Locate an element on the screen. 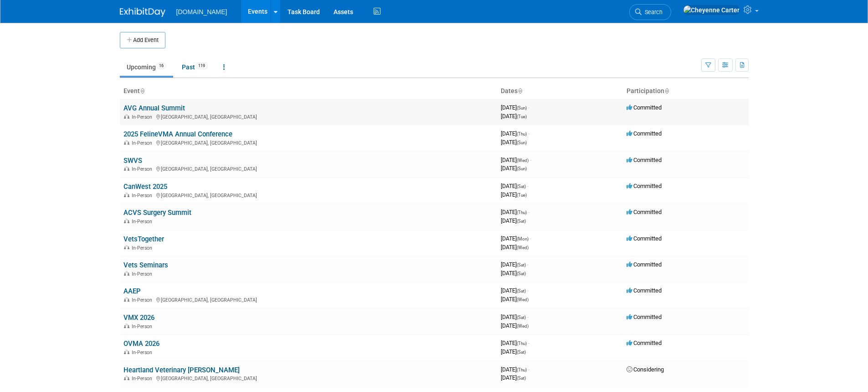 This screenshot has width=868, height=392. span: Search is located at coordinates (652, 12).